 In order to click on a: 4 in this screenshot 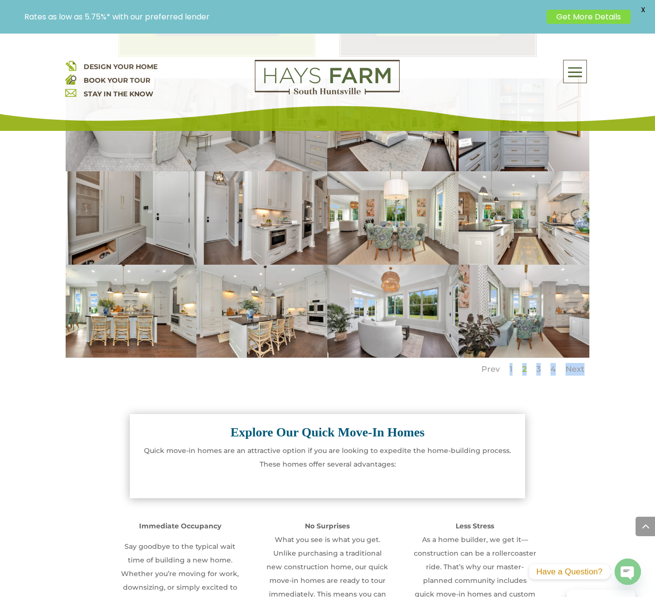, I will do `click(553, 369)`.